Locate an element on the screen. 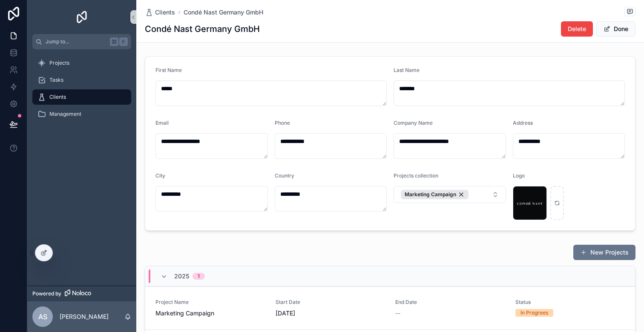 This screenshot has width=644, height=332. span: Address is located at coordinates (522, 123).